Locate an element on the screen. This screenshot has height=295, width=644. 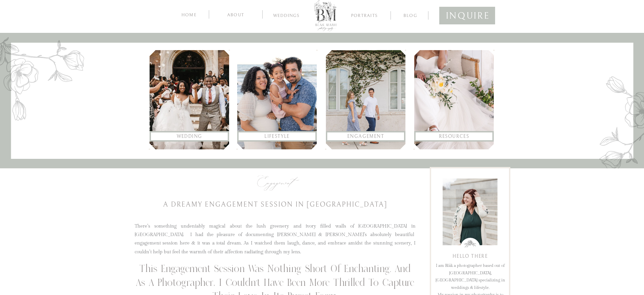
nav: resources is located at coordinates (454, 137).